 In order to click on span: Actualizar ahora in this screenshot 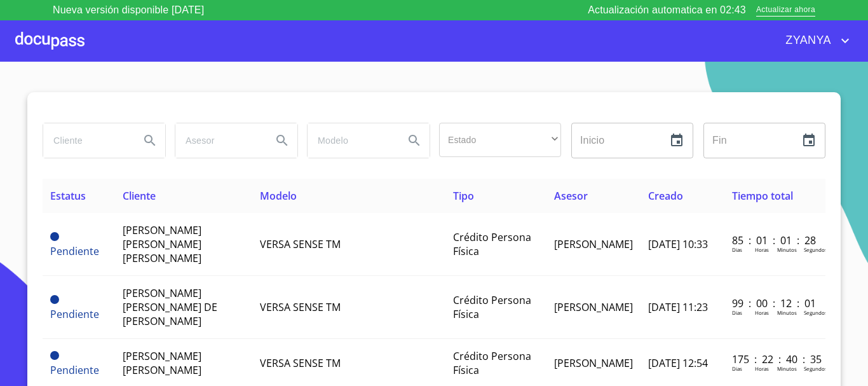, I will do `click(786, 10)`.